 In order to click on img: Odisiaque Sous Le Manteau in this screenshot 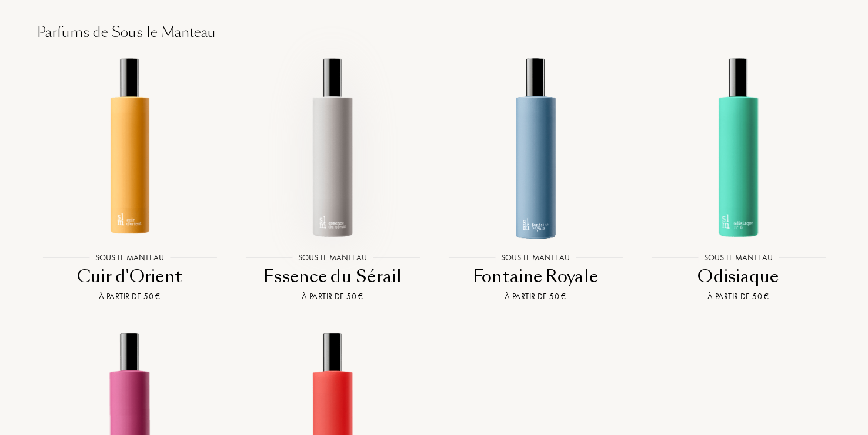, I will do `click(738, 147)`.